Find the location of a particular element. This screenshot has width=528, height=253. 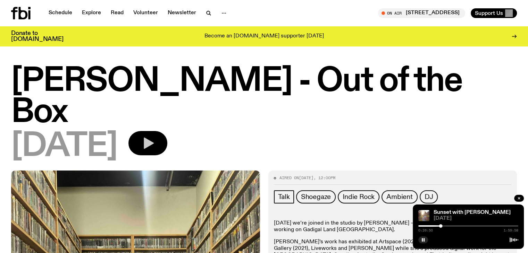

span: Tune in live is located at coordinates (424, 13).